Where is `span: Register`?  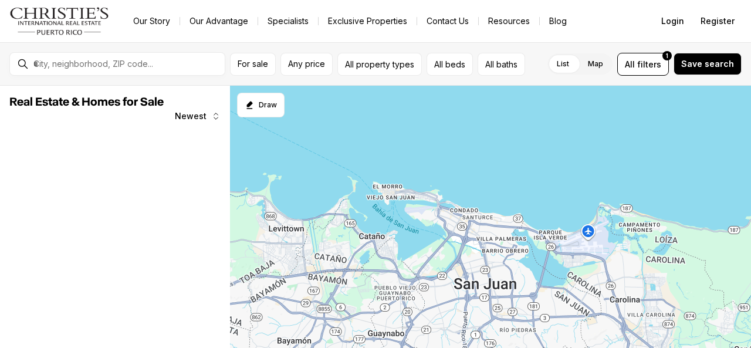
span: Register is located at coordinates (718, 21).